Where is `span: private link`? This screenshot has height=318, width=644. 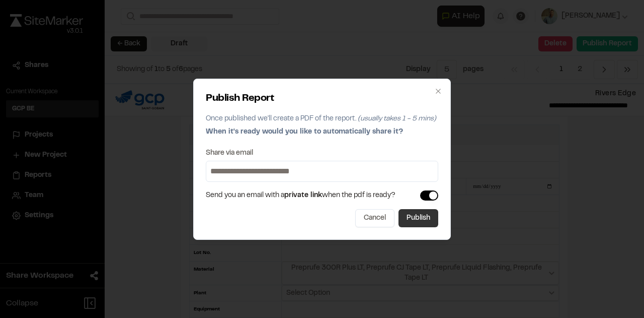
span: private link is located at coordinates (303, 195).